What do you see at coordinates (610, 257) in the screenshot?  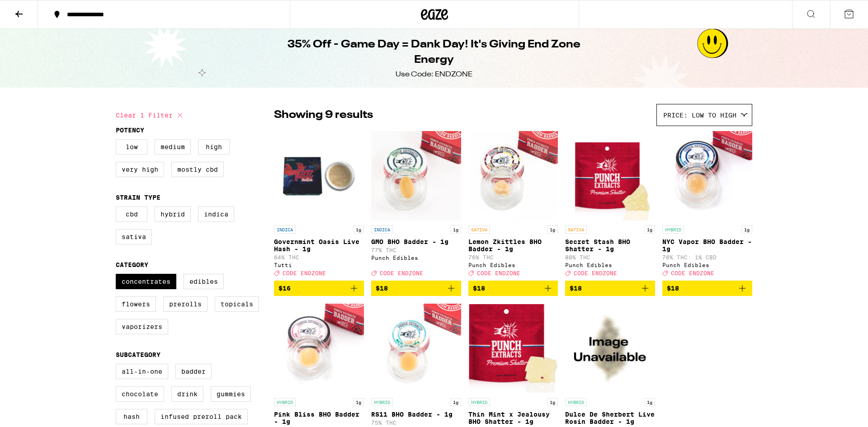 I see `p: 88% THC` at bounding box center [610, 257].